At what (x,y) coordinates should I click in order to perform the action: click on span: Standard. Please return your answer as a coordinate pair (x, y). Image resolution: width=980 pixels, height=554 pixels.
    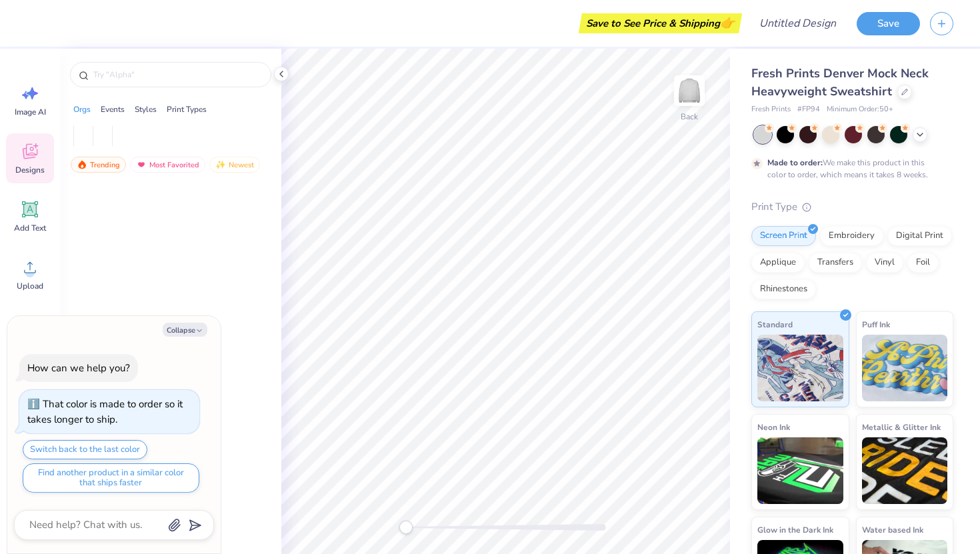
    Looking at the image, I should click on (775, 324).